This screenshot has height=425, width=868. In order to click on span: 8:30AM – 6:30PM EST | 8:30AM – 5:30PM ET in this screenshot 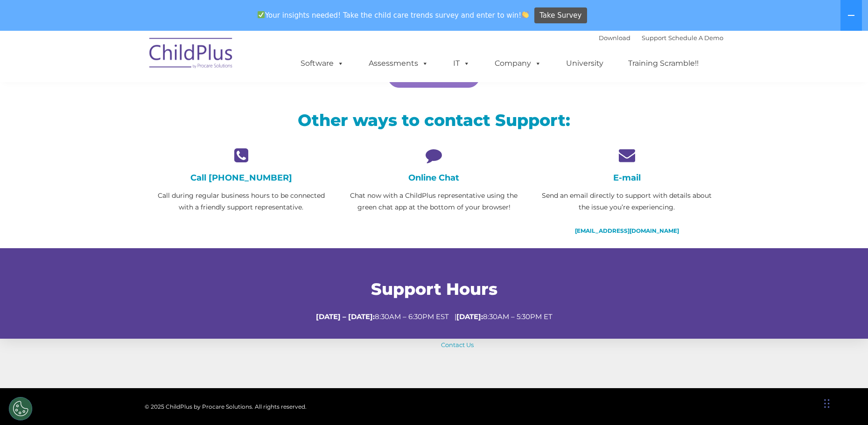, I will do `click(434, 316)`.